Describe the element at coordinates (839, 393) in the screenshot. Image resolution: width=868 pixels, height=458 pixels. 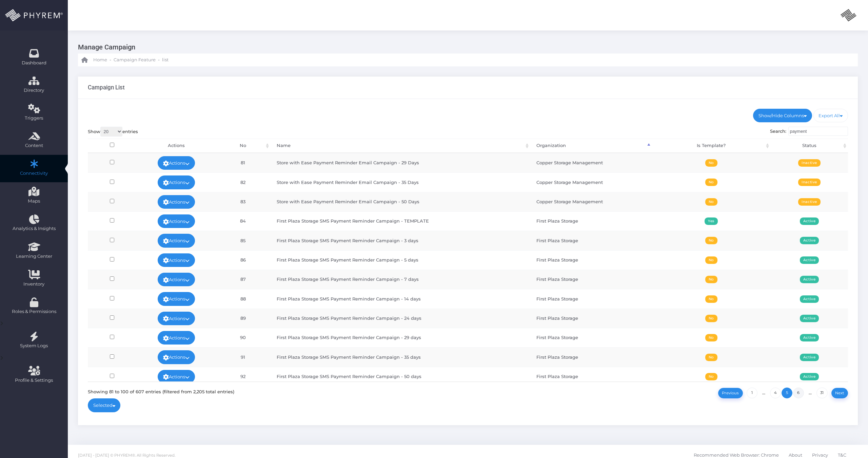
I see `a: Next` at that location.